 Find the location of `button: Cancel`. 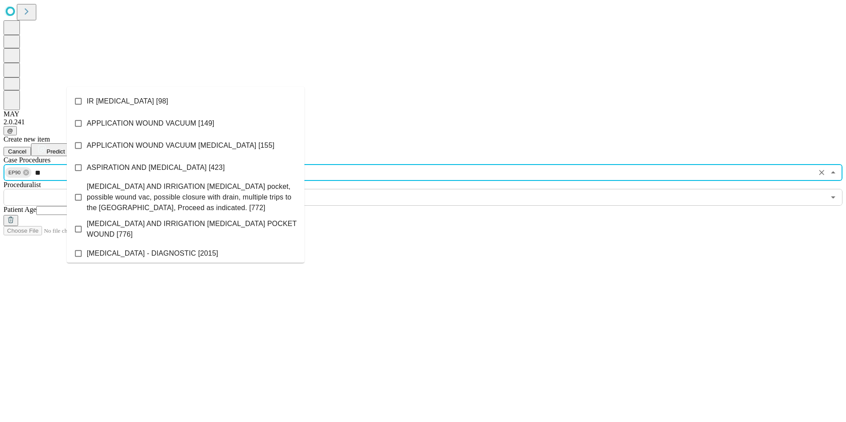

button: Cancel is located at coordinates (17, 151).